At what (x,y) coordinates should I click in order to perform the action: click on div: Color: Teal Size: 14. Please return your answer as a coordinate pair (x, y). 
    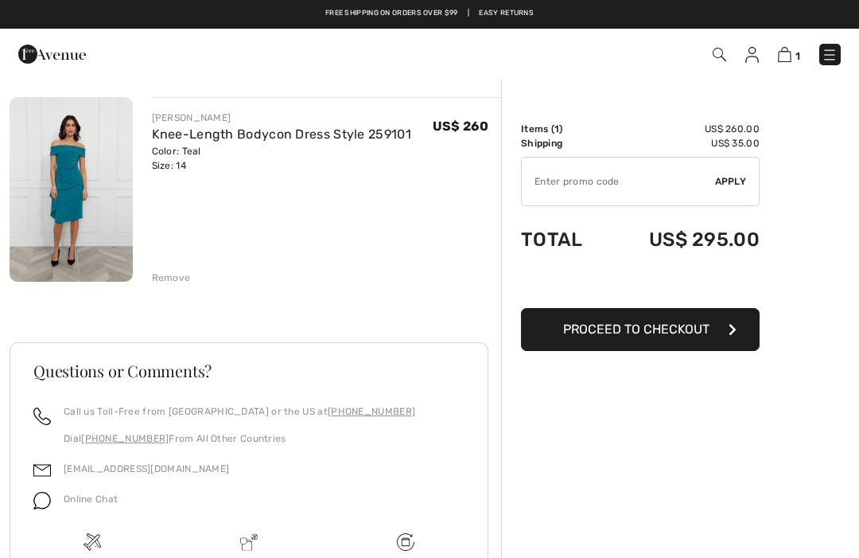
    Looking at the image, I should click on (282, 158).